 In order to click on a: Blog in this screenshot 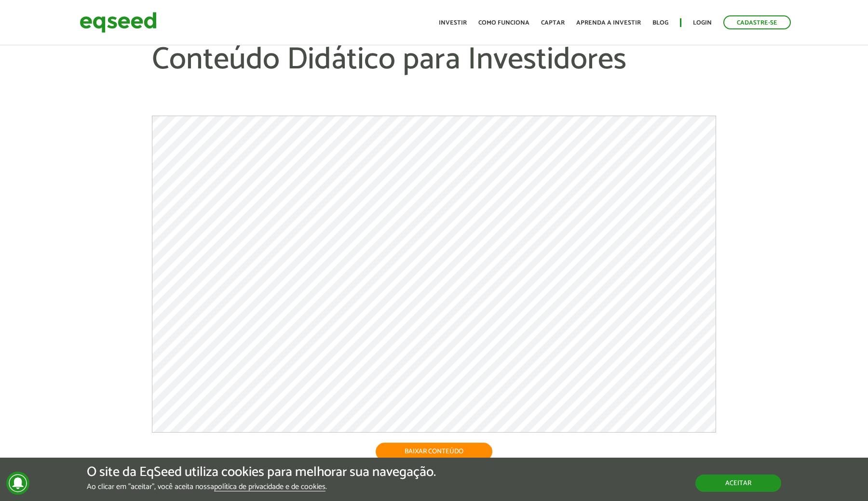, I will do `click(660, 23)`.